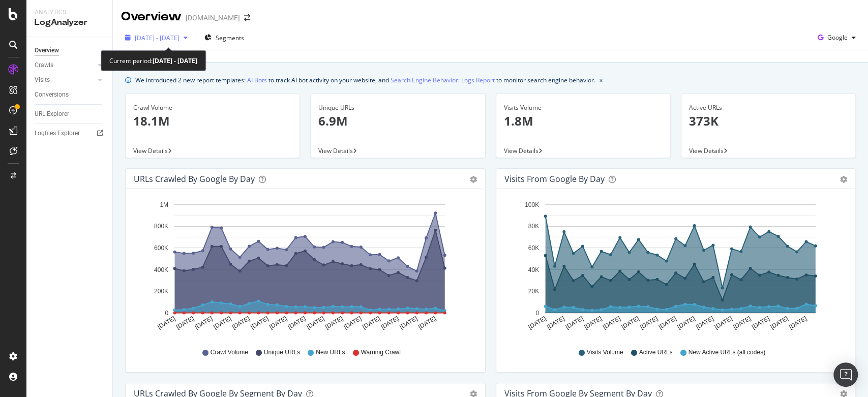 The height and width of the screenshot is (397, 868). Describe the element at coordinates (44, 65) in the screenshot. I see `div: Crawls` at that location.